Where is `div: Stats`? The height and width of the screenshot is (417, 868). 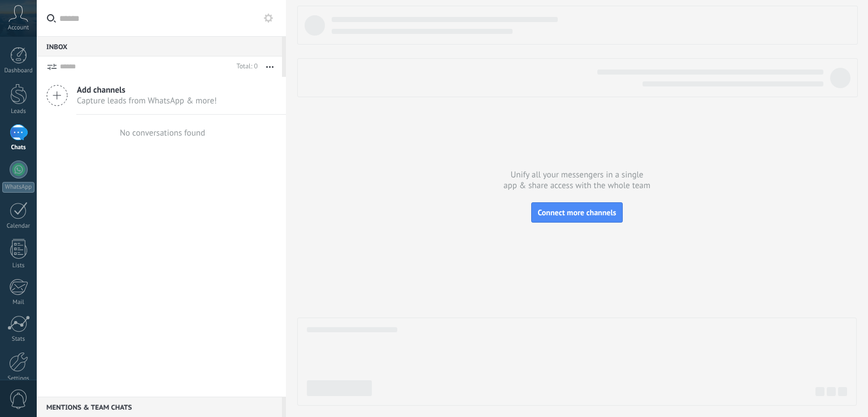
div: Stats is located at coordinates (18, 339).